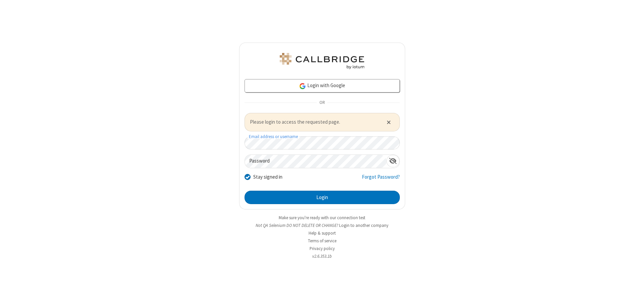 The height and width of the screenshot is (307, 644). What do you see at coordinates (393, 161) in the screenshot?
I see `div: Show password` at bounding box center [393, 161].